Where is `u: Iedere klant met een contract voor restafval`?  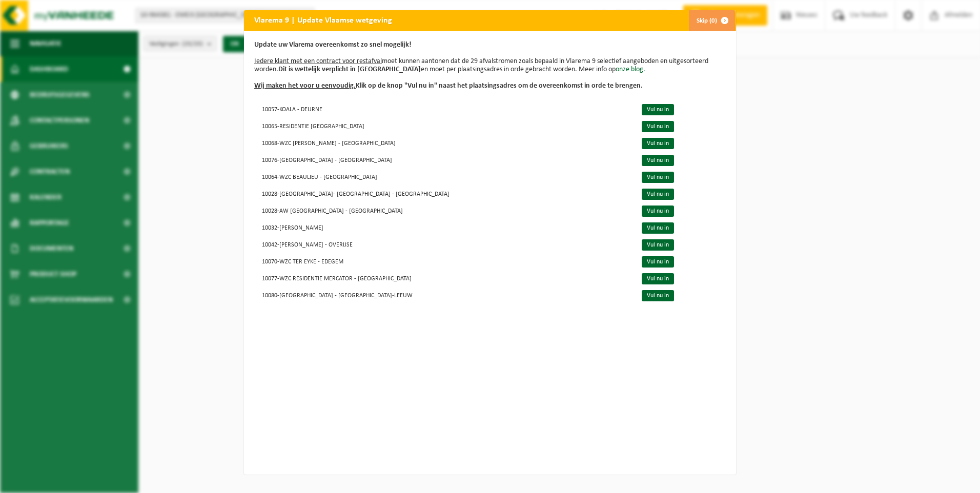 u: Iedere klant met een contract voor restafval is located at coordinates (317, 61).